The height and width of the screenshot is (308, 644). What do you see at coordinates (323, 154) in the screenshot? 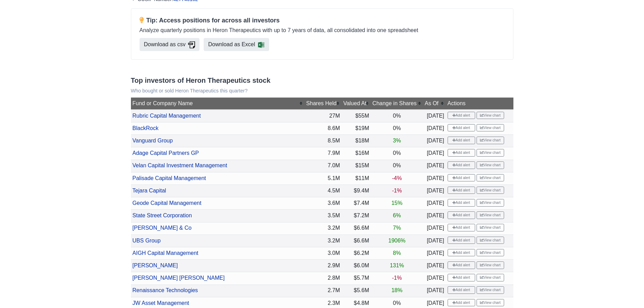
I see `td: 7.9M` at bounding box center [323, 154].